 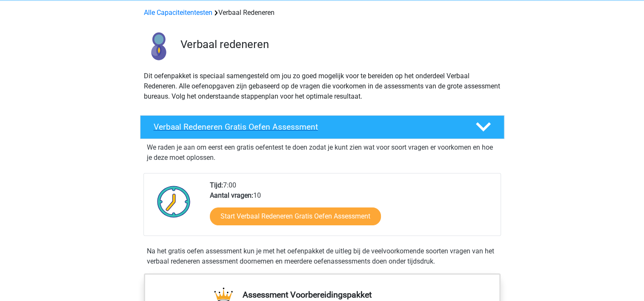 I want to click on b: Tijd:, so click(x=216, y=185).